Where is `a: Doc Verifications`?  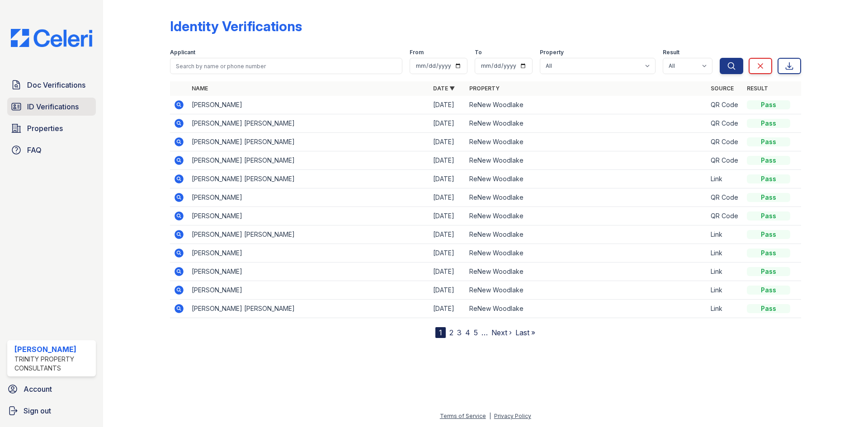 a: Doc Verifications is located at coordinates (51, 85).